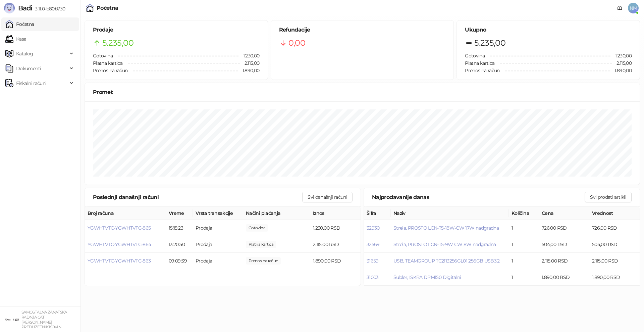 Image resolution: width=644 pixels, height=332 pixels. I want to click on th: Cena, so click(564, 213).